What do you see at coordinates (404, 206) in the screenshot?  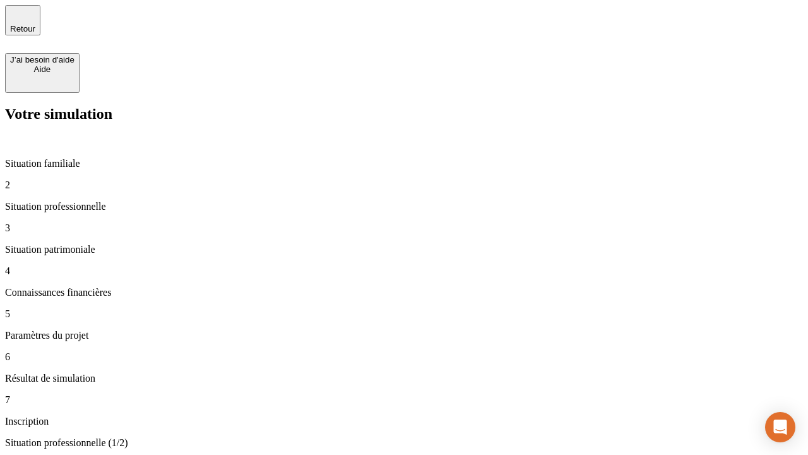 I see `p: Situation professionnelle` at bounding box center [404, 206].